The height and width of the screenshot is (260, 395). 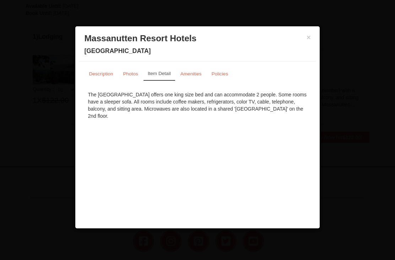 I want to click on small: Amenities, so click(x=191, y=74).